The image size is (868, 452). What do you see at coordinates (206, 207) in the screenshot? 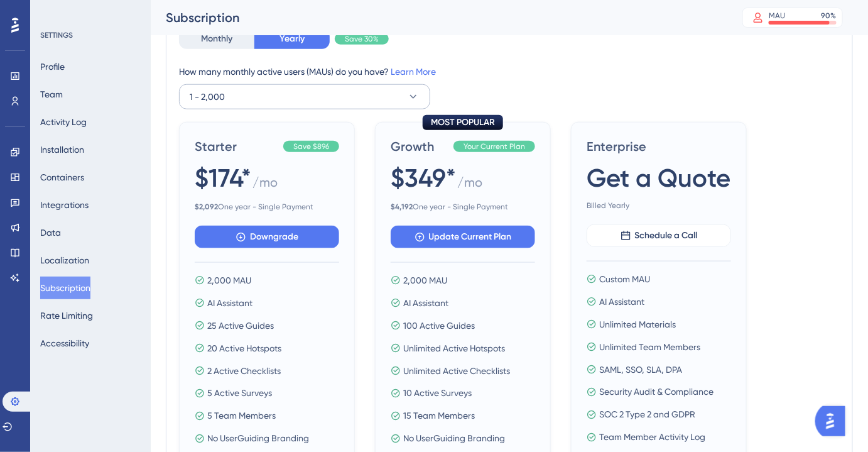
I see `b: $ 2,092` at bounding box center [206, 207].